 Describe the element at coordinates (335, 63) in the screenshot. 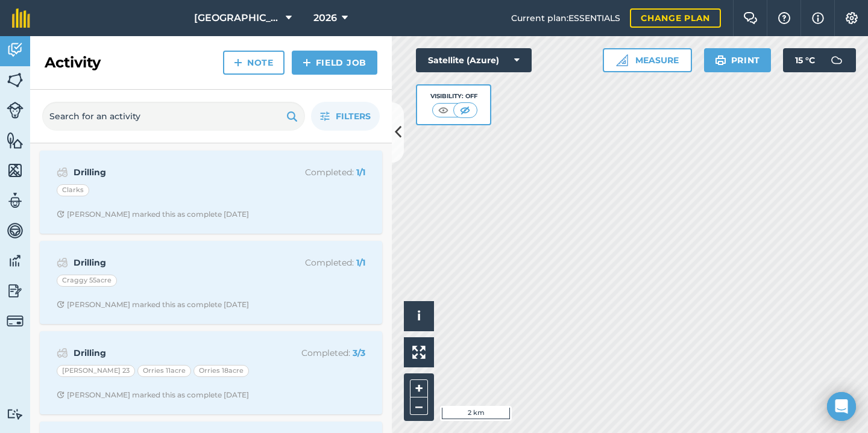

I see `a: Field Job` at that location.